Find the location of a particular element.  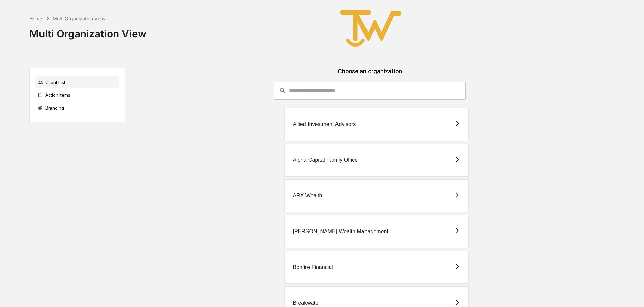

div: consultant-dashboard__filter-organizations-search-bar is located at coordinates (369, 91).